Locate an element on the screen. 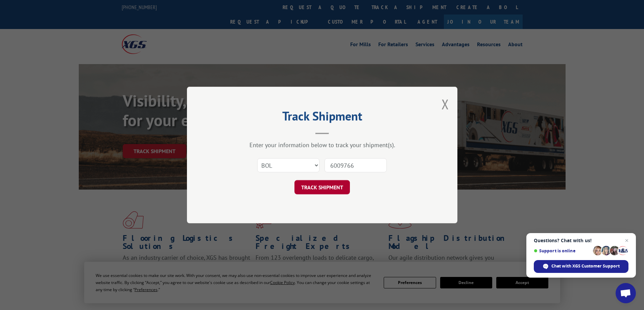 Image resolution: width=644 pixels, height=310 pixels. div: Enter your information below to track your shipment(s). is located at coordinates (322, 145).